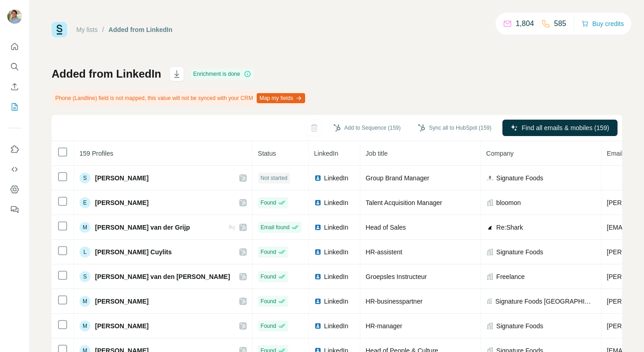  Describe the element at coordinates (15, 107) in the screenshot. I see `button: My lists` at that location.